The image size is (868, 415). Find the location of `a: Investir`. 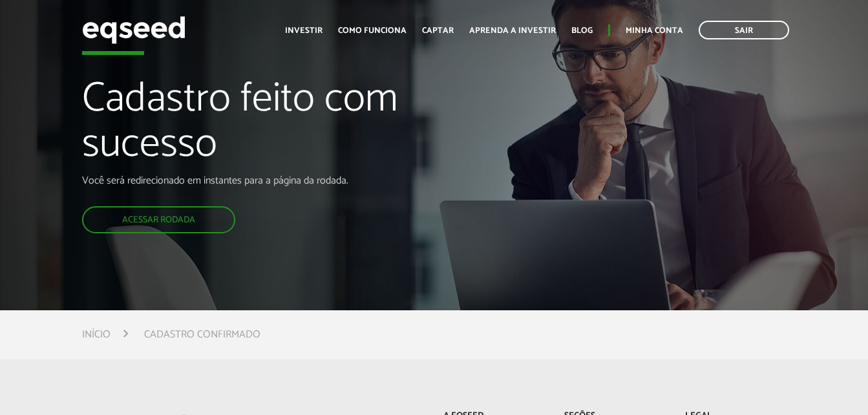

a: Investir is located at coordinates (304, 30).